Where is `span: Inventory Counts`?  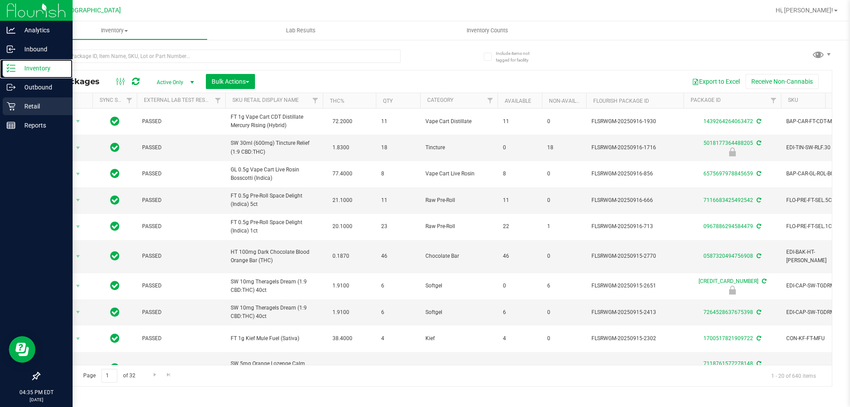
span: Inventory Counts is located at coordinates (487, 31).